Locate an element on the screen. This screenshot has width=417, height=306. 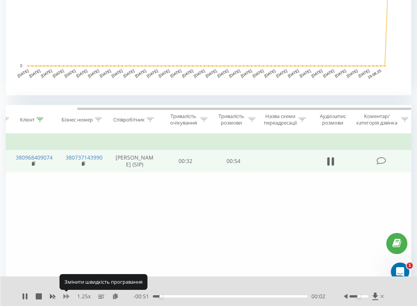
div: Назва схеми переадресації is located at coordinates (280, 119).